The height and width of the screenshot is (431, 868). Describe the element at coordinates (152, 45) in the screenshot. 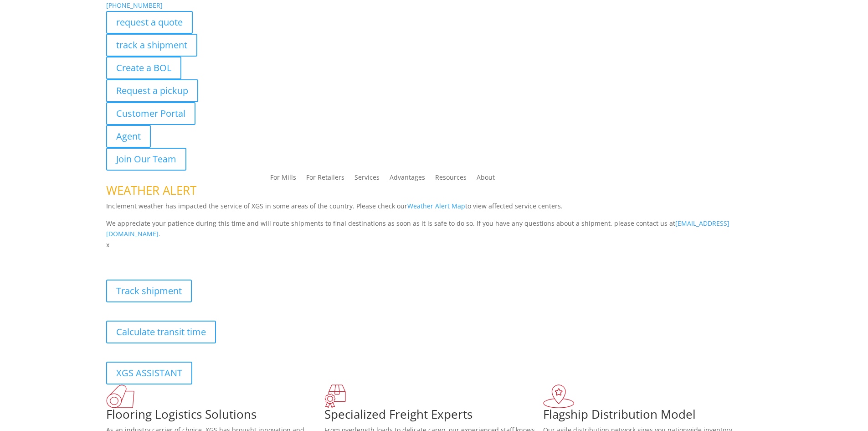

I see `a: track a shipment` at that location.